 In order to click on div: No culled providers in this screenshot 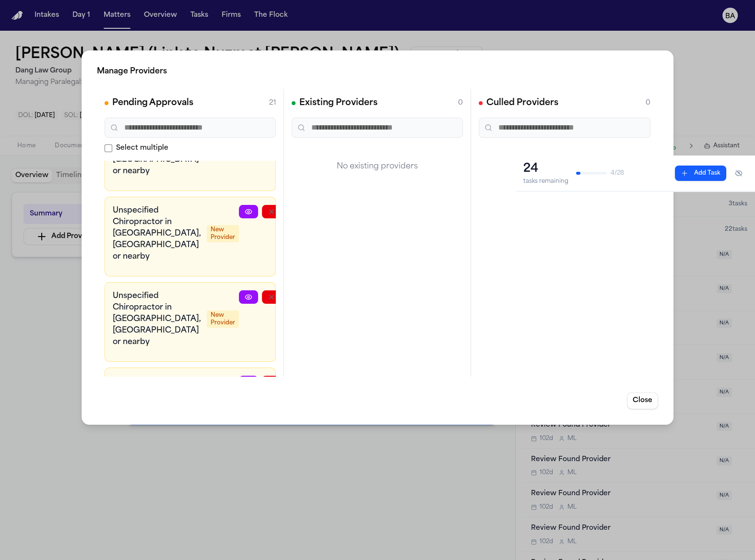, I will do `click(564, 166)`.